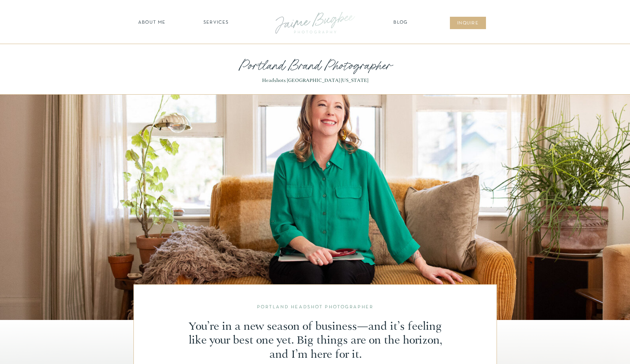  I want to click on a: SERVICES, so click(216, 23).